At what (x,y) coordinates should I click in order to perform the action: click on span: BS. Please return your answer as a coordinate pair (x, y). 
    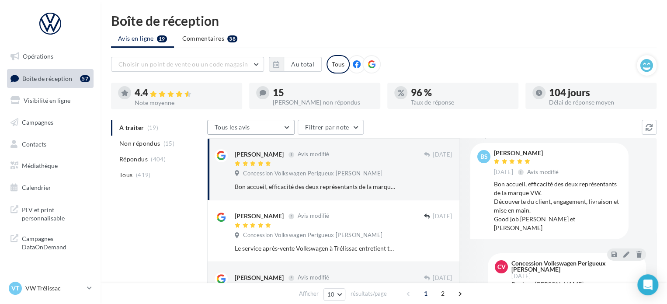
    Looking at the image, I should click on (484, 157).